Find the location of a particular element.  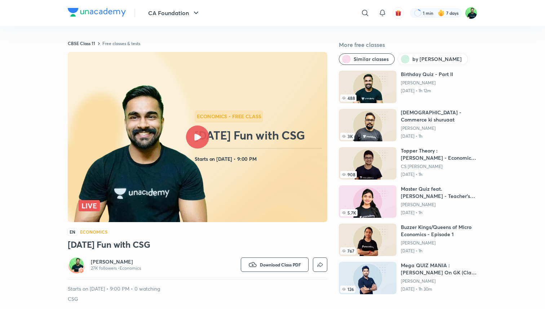

button: CA Foundation is located at coordinates (174, 13).